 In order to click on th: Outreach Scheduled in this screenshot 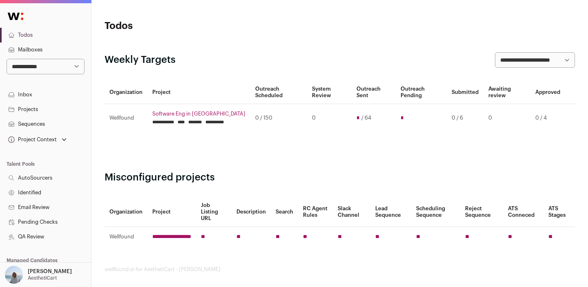, I will do `click(278, 92)`.